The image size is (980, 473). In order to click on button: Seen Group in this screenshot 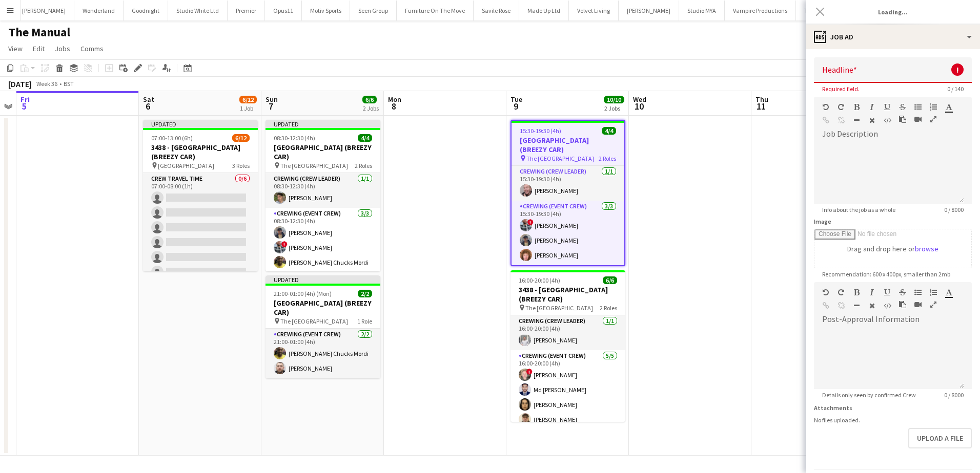, I will do `click(373, 10)`.